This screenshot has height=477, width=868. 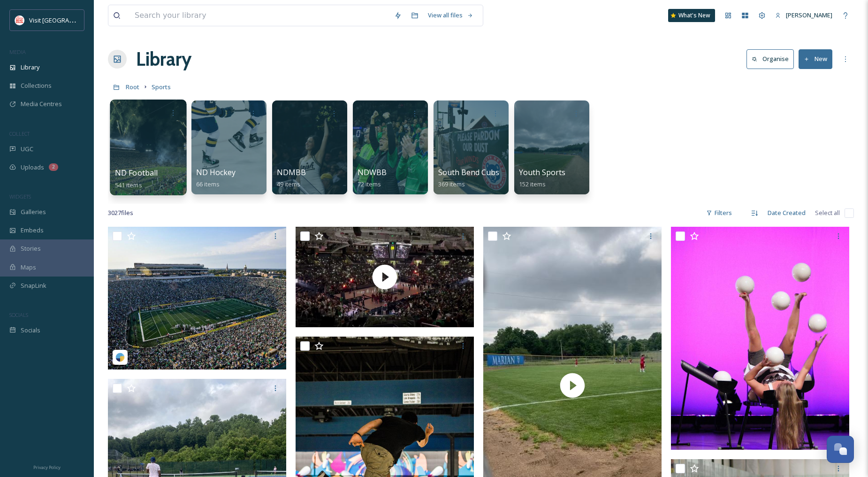 What do you see at coordinates (31, 330) in the screenshot?
I see `span: Socials` at bounding box center [31, 330].